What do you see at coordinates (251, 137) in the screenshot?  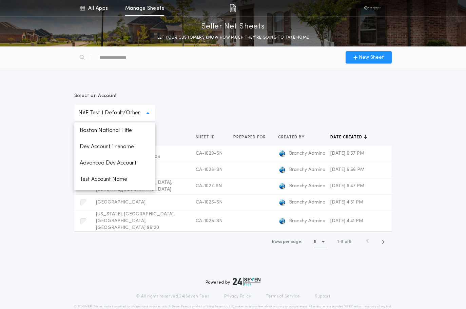 I see `span: Prepared for` at bounding box center [251, 137].